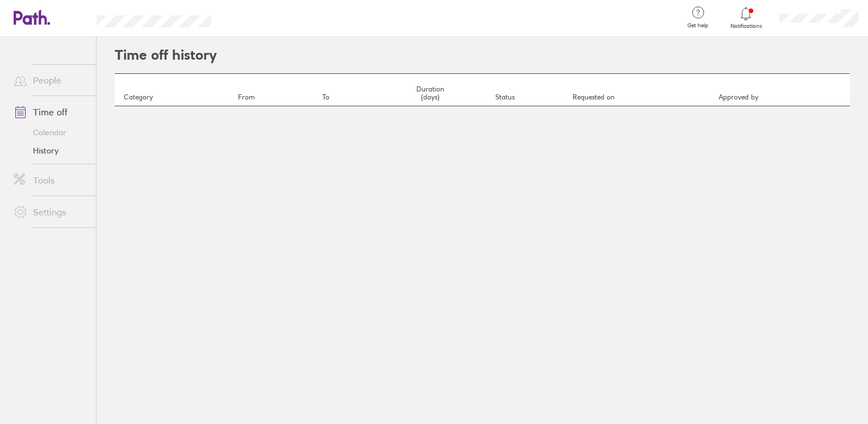  What do you see at coordinates (172, 90) in the screenshot?
I see `th: Category` at bounding box center [172, 90].